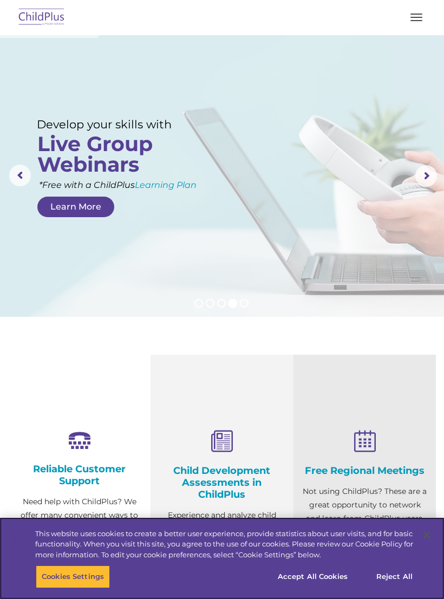 The width and height of the screenshot is (444, 599). What do you see at coordinates (427, 535) in the screenshot?
I see `button: Close` at bounding box center [427, 535].